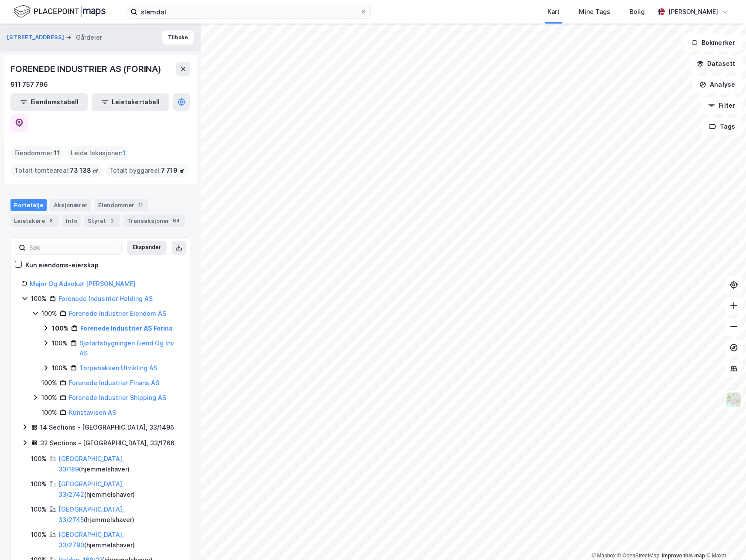 The image size is (746, 560). Describe the element at coordinates (98, 153) in the screenshot. I see `div: Leide lokasjoner :` at that location.